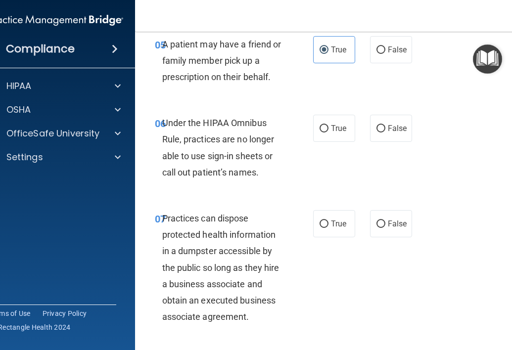 The height and width of the screenshot is (350, 512). I want to click on p: Settings, so click(25, 157).